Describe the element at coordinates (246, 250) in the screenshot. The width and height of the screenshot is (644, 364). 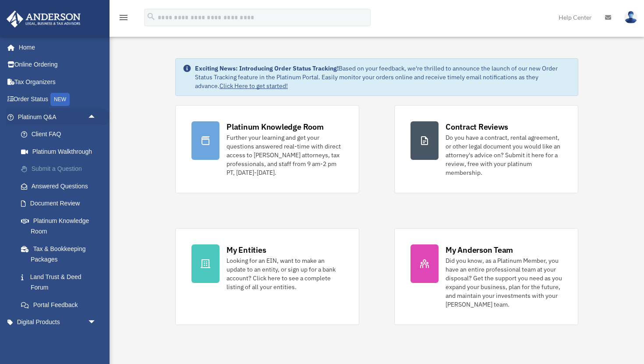
I see `div: My Entities` at that location.